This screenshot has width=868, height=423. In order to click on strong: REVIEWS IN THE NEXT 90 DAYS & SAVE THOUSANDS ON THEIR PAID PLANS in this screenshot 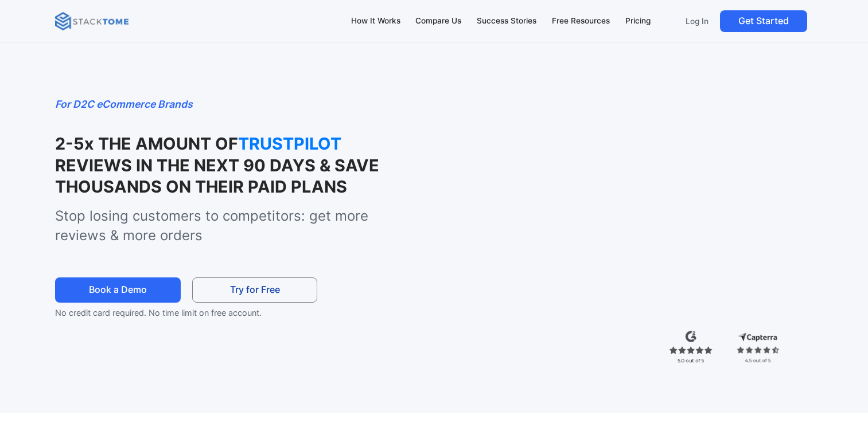, I will do `click(217, 176)`.